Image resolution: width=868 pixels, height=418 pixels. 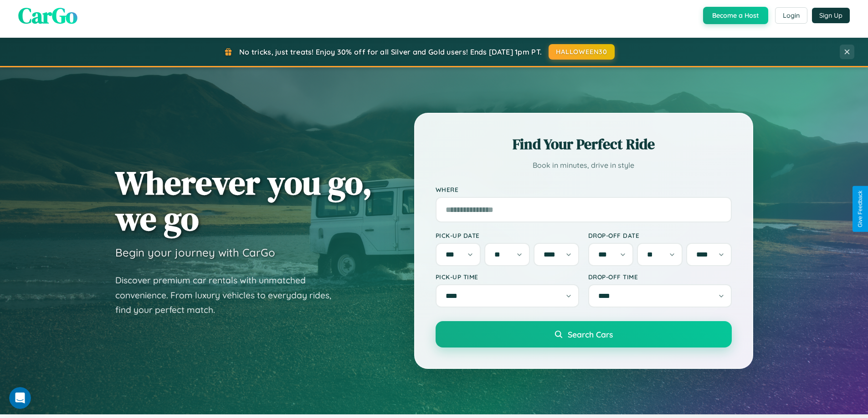 I want to click on button: Login, so click(x=790, y=16).